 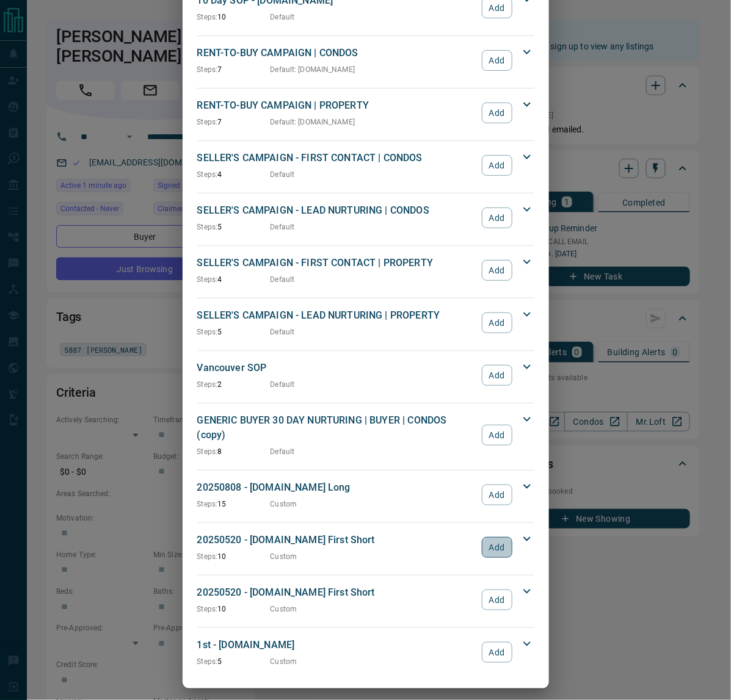 I want to click on p: GENERIC BUYER 30 DAY NURTURING | BUYER | CONDOS (copy), so click(x=337, y=428).